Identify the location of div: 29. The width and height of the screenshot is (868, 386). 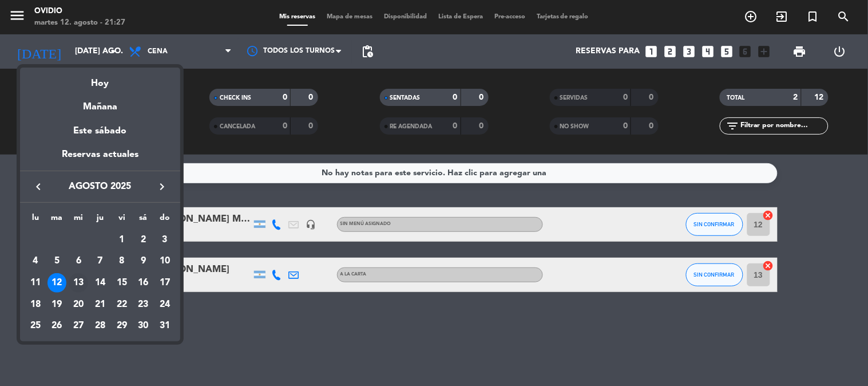
(122, 325).